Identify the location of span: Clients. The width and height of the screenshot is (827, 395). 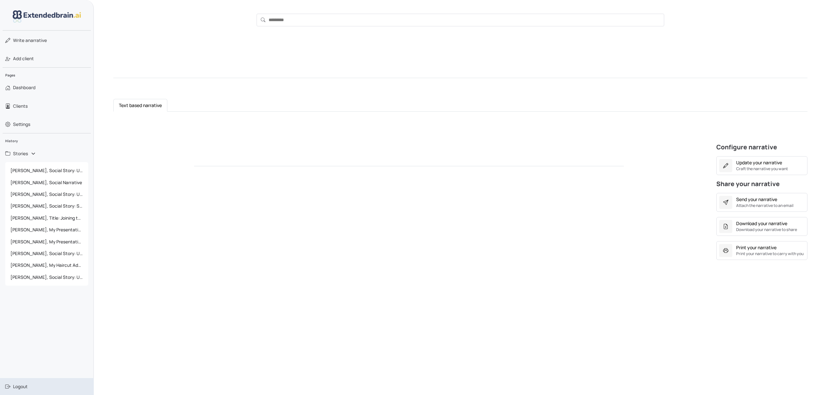
(20, 106).